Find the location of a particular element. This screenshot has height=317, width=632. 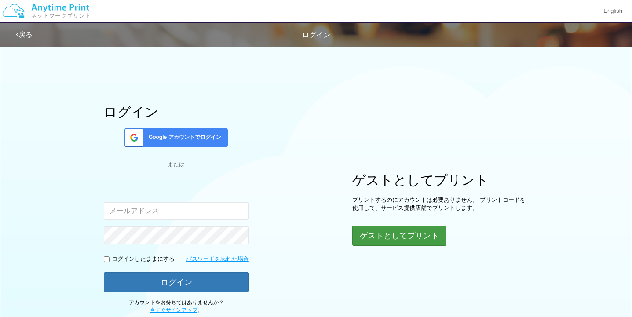

a: 戻る is located at coordinates (24, 34).